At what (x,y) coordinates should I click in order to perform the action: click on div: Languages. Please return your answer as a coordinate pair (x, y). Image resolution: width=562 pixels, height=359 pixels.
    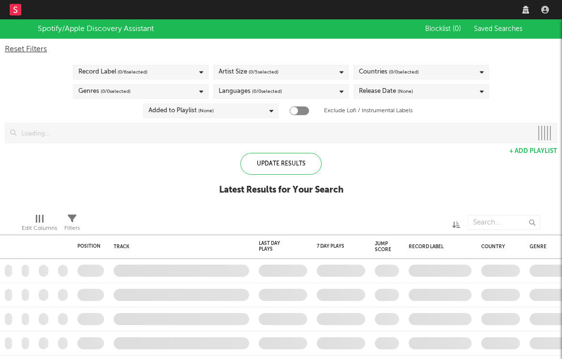
    Looking at the image, I should click on (250, 91).